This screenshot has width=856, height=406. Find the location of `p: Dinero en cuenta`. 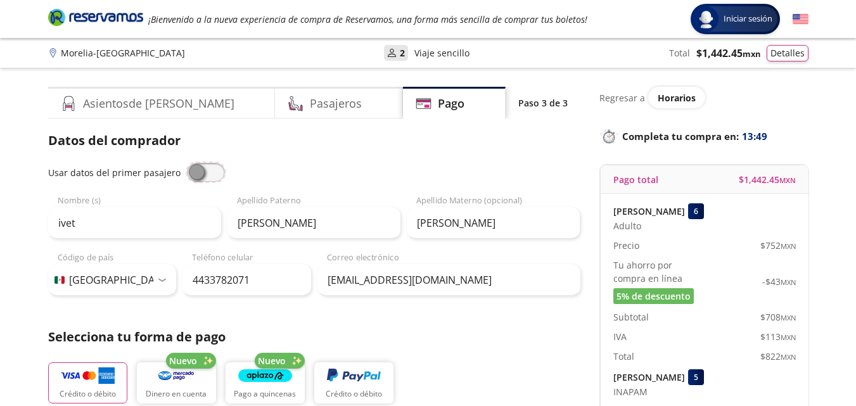

p: Dinero en cuenta is located at coordinates (176, 394).